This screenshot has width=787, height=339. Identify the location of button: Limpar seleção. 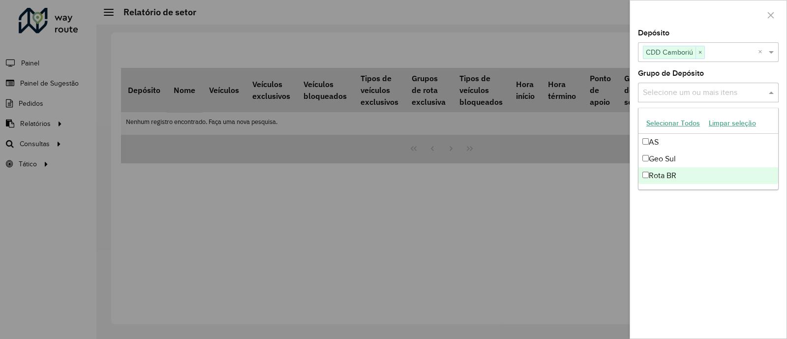
(732, 123).